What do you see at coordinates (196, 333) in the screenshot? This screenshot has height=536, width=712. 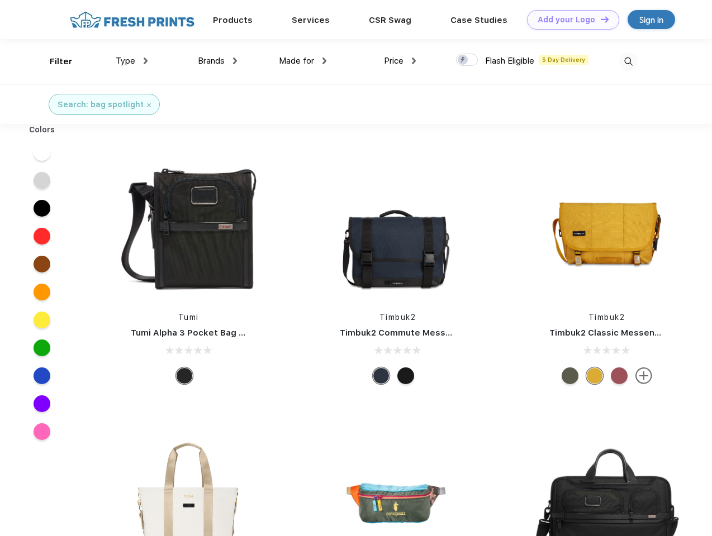 I see `a: Tumi Alpha 3 Pocket Bag Small` at bounding box center [196, 333].